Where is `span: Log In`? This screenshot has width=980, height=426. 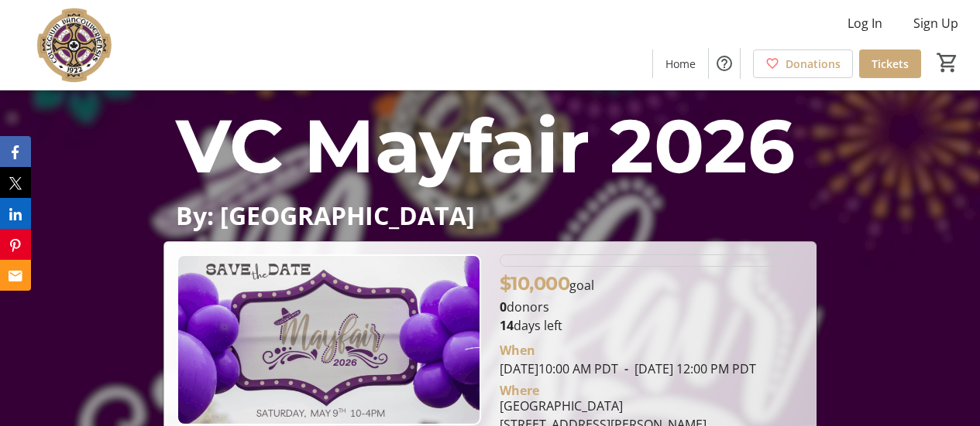 span: Log In is located at coordinates (864, 23).